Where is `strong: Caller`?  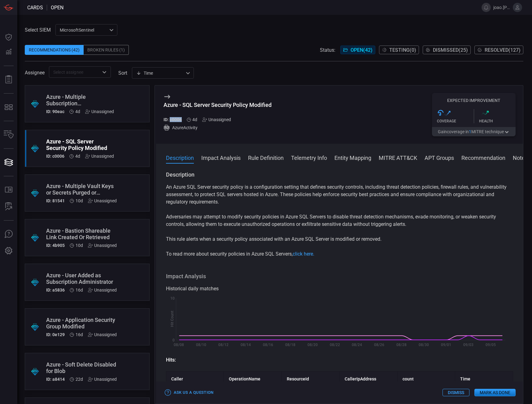
strong: Caller is located at coordinates (177, 379).